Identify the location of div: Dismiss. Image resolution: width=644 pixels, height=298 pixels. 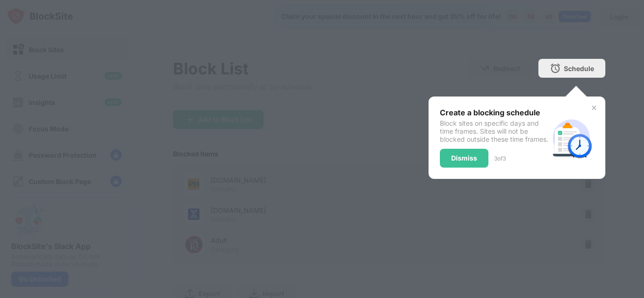
(464, 158).